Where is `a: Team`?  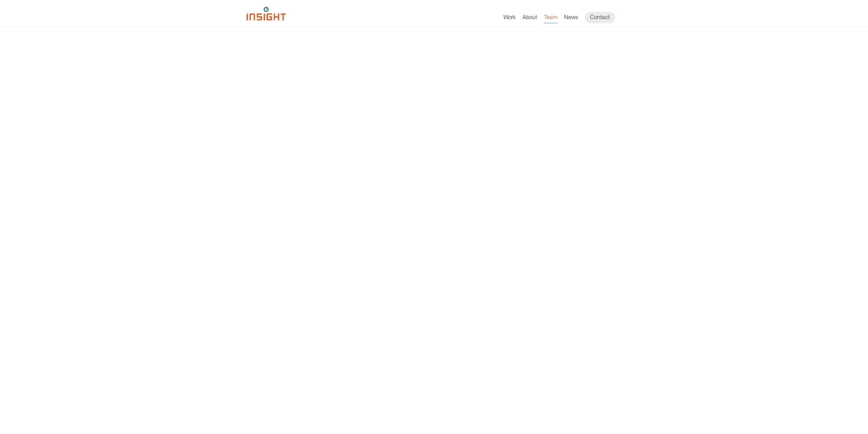
a: Team is located at coordinates (550, 18).